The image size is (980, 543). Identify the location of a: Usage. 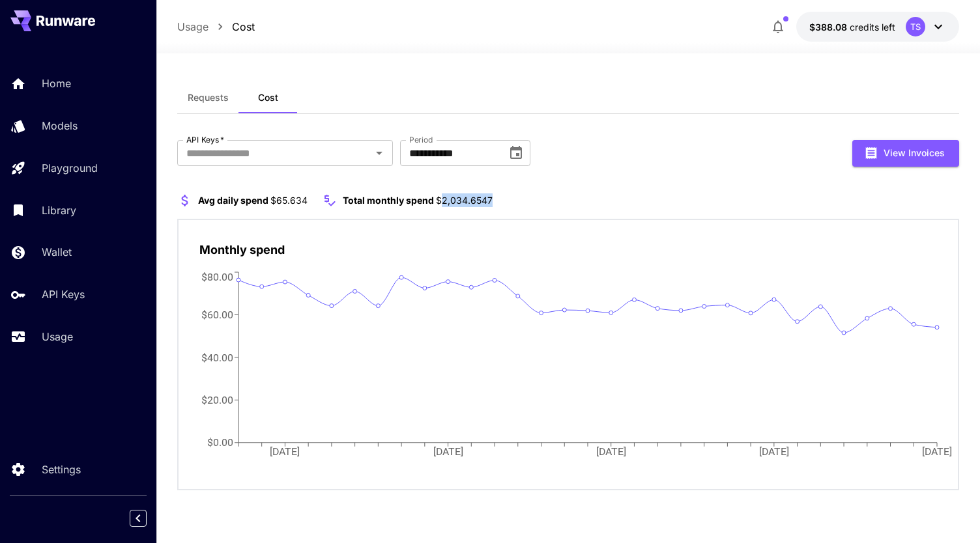
(193, 27).